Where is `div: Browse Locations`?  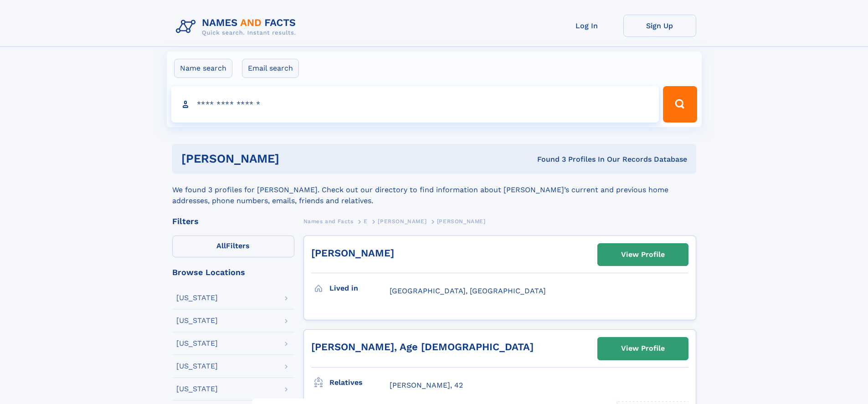
div: Browse Locations is located at coordinates (234, 273).